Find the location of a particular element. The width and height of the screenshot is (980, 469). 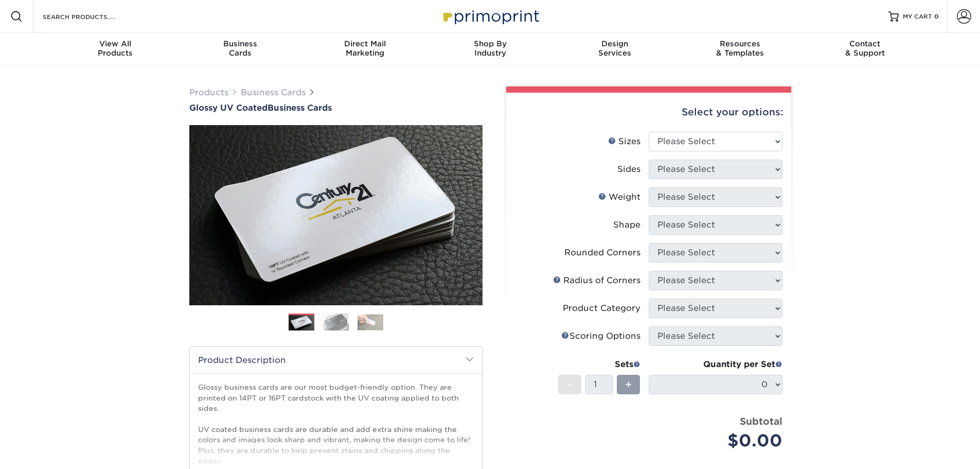

div: & Templates is located at coordinates (739, 48).